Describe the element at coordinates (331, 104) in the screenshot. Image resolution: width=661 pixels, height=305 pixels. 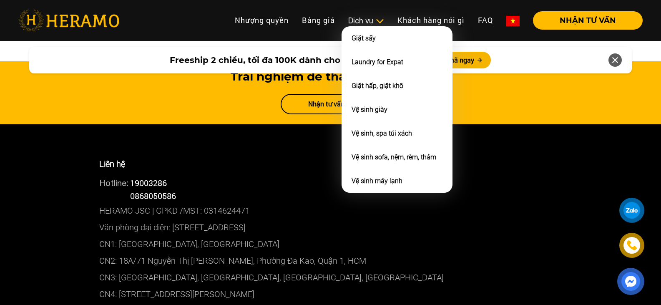
I see `a: Nhận tư vấn` at that location.